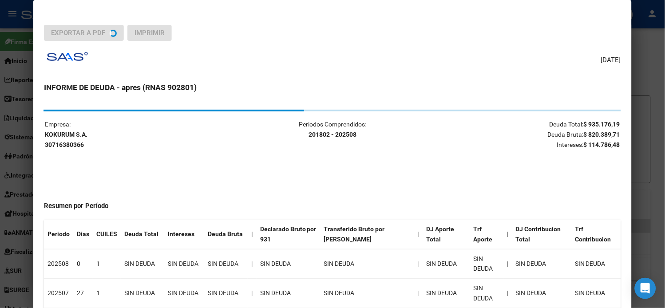  What do you see at coordinates (78, 33) in the screenshot?
I see `span: Exportar a PDF` at bounding box center [78, 33].